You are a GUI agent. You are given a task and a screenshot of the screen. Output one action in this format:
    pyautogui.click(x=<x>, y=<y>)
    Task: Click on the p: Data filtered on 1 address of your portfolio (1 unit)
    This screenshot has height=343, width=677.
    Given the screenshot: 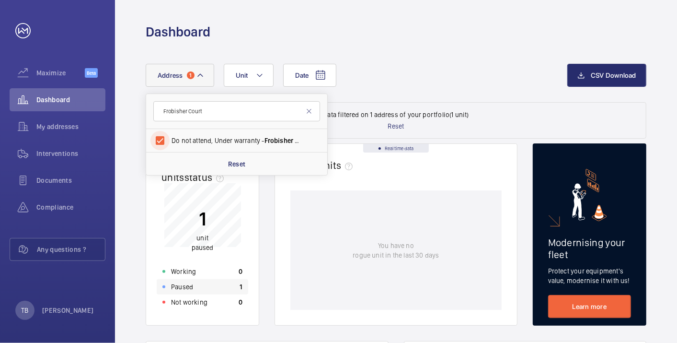 What is the action you would take?
    pyautogui.click(x=396, y=115)
    